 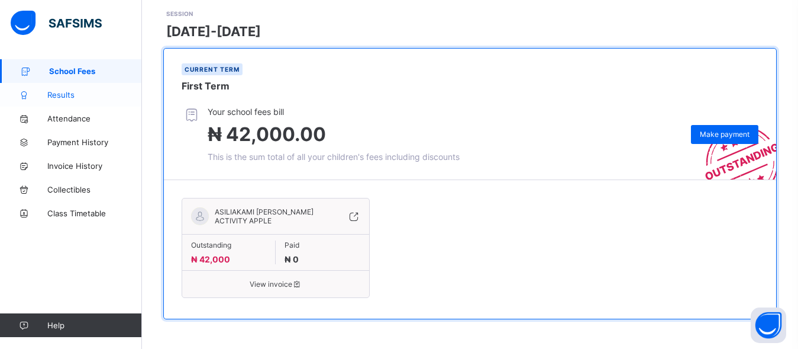 What do you see at coordinates (733, 146) in the screenshot?
I see `img: outstanding-stamp.3c148f88c3ebafa6da95868fa43343a1.svg` at bounding box center [733, 146].